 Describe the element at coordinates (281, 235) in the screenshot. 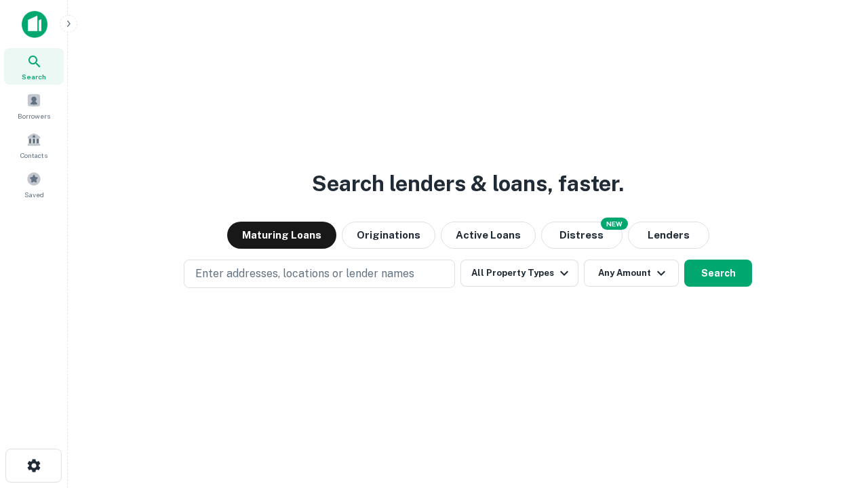

I see `button: Maturing Loans` at that location.